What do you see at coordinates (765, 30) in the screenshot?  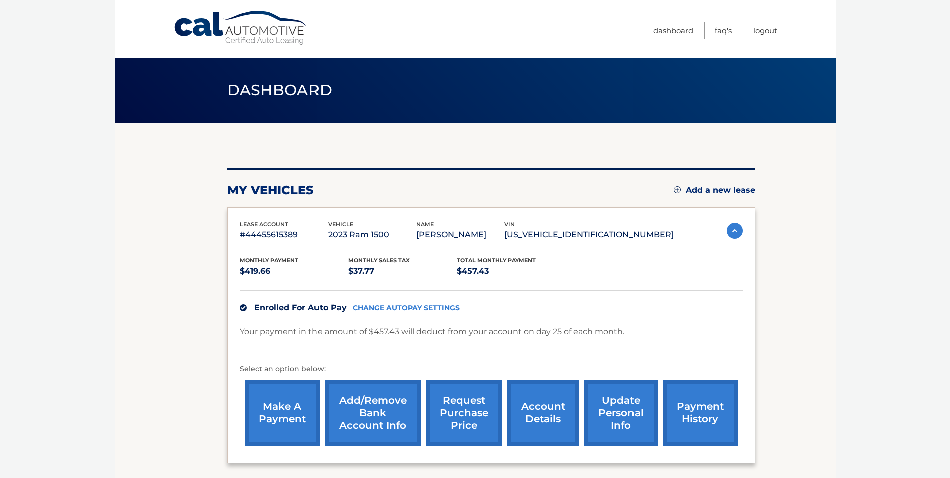 I see `a: Logout` at bounding box center [765, 30].